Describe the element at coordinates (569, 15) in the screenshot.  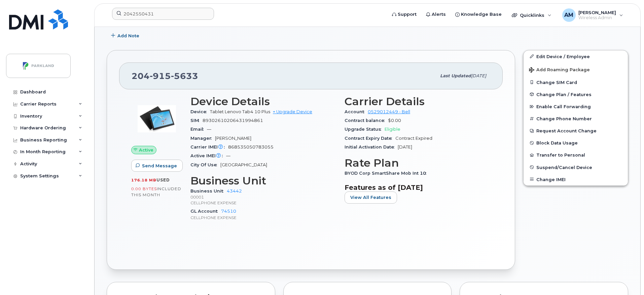
I see `span: AM` at that location.